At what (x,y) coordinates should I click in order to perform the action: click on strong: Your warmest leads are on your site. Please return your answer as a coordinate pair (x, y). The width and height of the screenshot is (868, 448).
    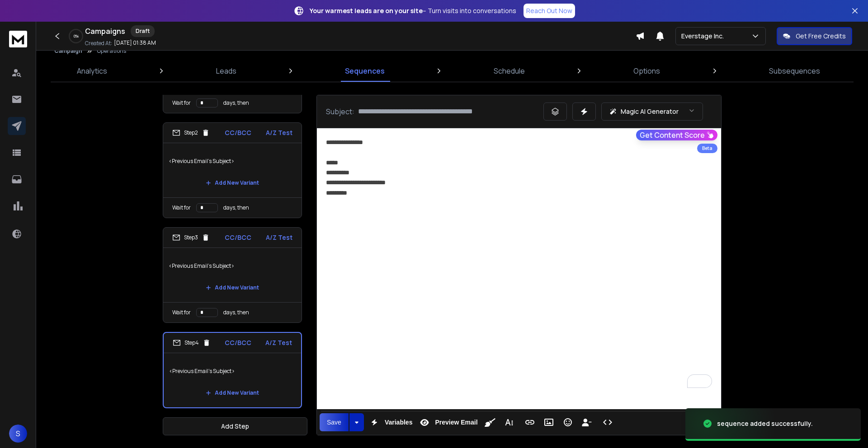
    Looking at the image, I should click on (367, 11).